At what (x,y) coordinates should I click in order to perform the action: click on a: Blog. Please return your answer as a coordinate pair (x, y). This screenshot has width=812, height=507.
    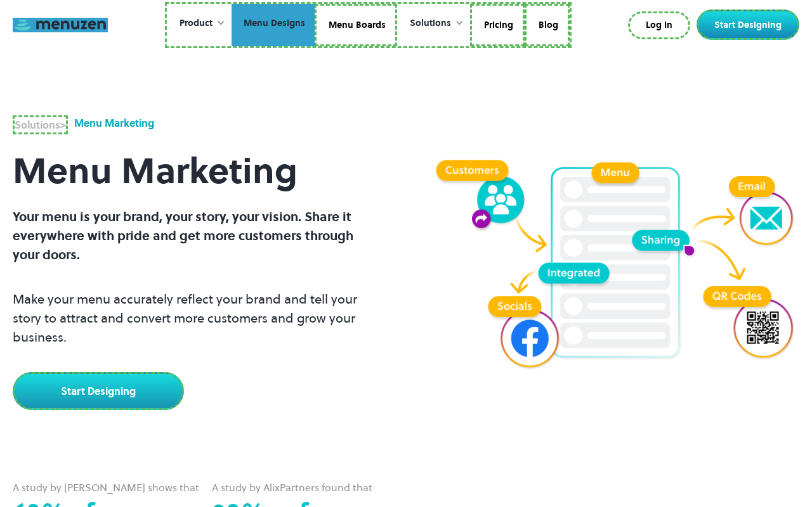
    Looking at the image, I should click on (547, 25).